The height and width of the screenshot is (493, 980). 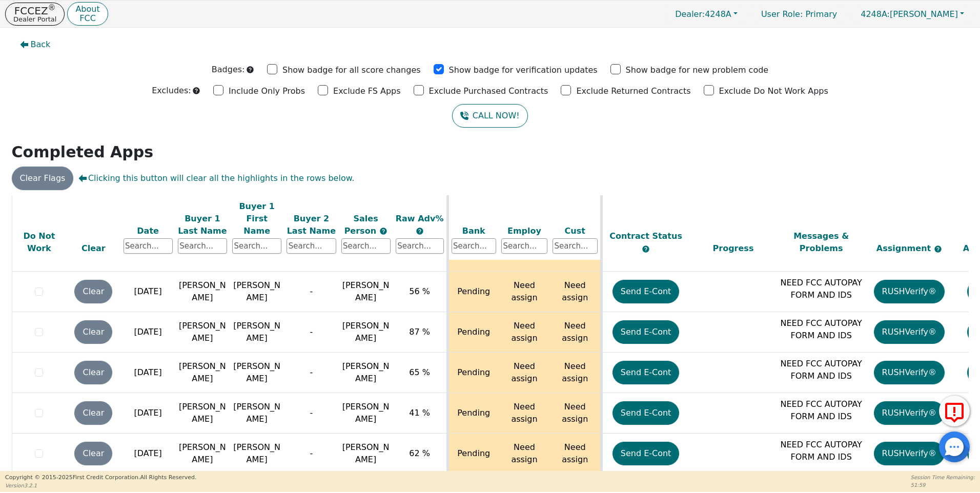 I want to click on a: AboutFCC, so click(x=87, y=14).